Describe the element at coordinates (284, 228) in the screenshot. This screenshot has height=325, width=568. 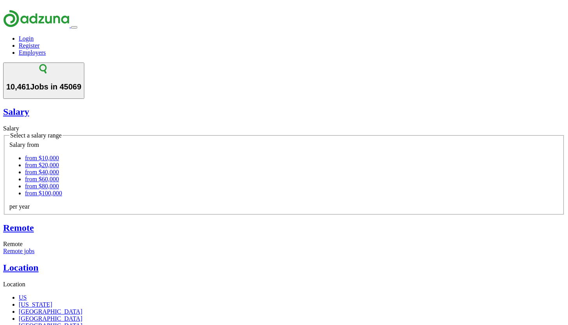
I see `h2: Remote` at that location.